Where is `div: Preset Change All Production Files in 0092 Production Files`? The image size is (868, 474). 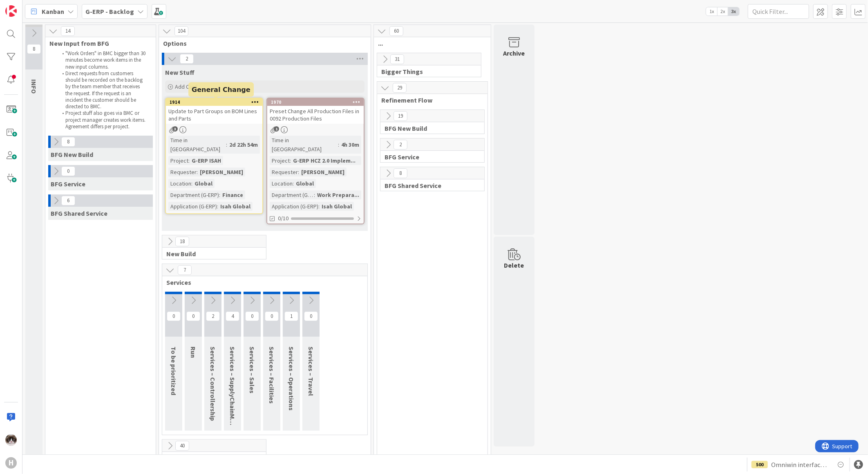
div: Preset Change All Production Files in 0092 Production Files is located at coordinates (316, 115).